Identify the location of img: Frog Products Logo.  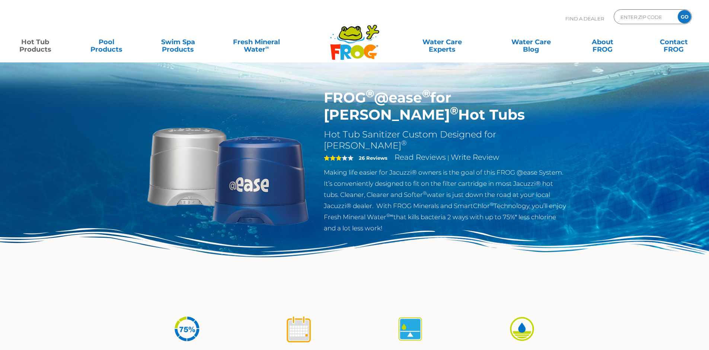
(355, 38).